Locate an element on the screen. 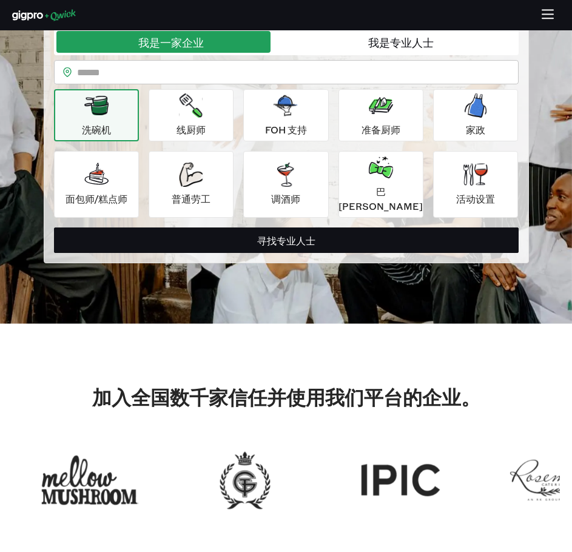 The width and height of the screenshot is (572, 552). button: 洗碗机 is located at coordinates (96, 115).